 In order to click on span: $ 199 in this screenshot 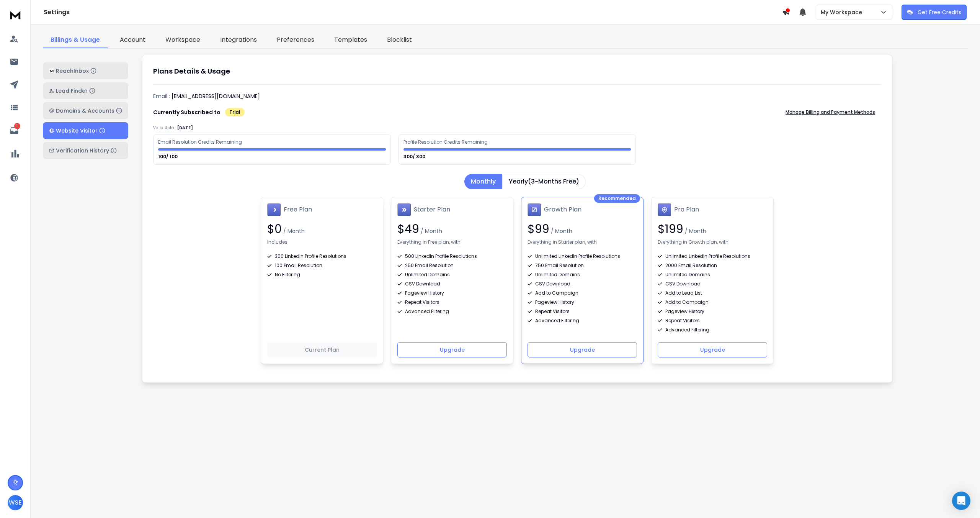, I will do `click(670, 229)`.